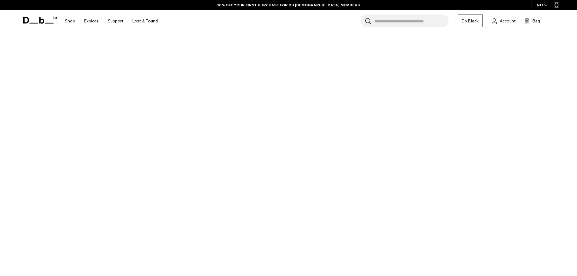 This screenshot has width=577, height=276. Describe the element at coordinates (145, 21) in the screenshot. I see `a: Lost & Found` at that location.